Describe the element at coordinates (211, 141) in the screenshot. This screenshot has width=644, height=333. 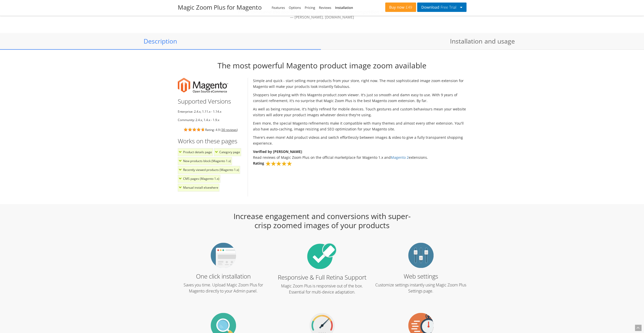
I see `h3: Works on these pages` at that location.